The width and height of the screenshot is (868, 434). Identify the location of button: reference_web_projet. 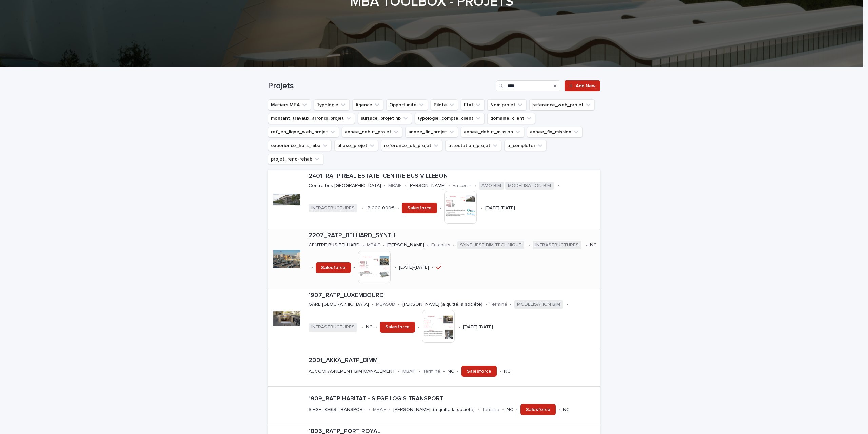
(562, 105).